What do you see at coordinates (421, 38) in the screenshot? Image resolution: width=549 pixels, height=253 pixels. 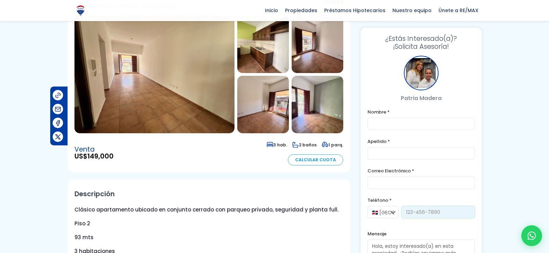 I see `span: ¿Estás Interesado(a)?` at bounding box center [421, 38].